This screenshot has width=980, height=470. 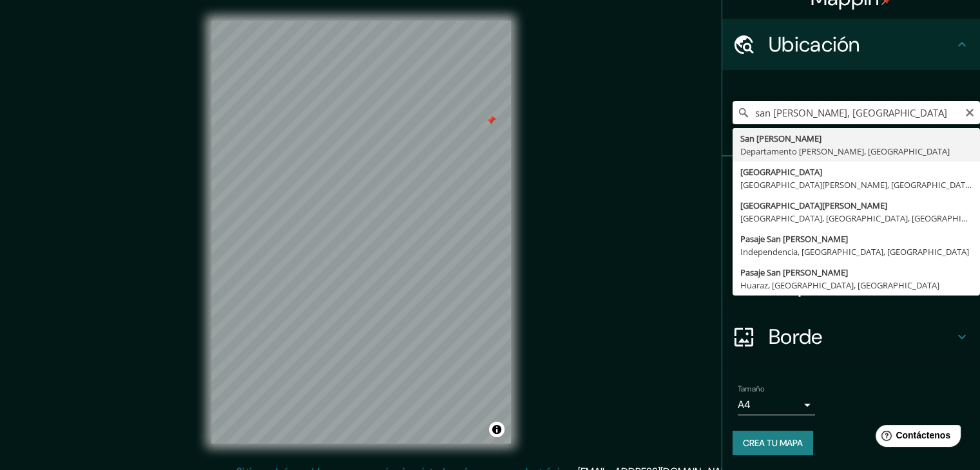 I want to click on div: Ubicación, so click(x=851, y=44).